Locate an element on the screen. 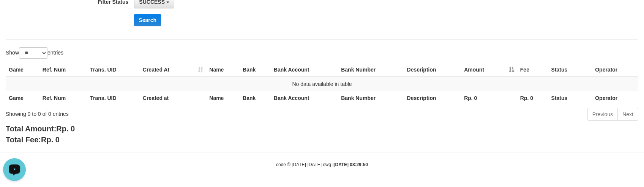 The height and width of the screenshot is (187, 644). button: Search is located at coordinates (148, 20).